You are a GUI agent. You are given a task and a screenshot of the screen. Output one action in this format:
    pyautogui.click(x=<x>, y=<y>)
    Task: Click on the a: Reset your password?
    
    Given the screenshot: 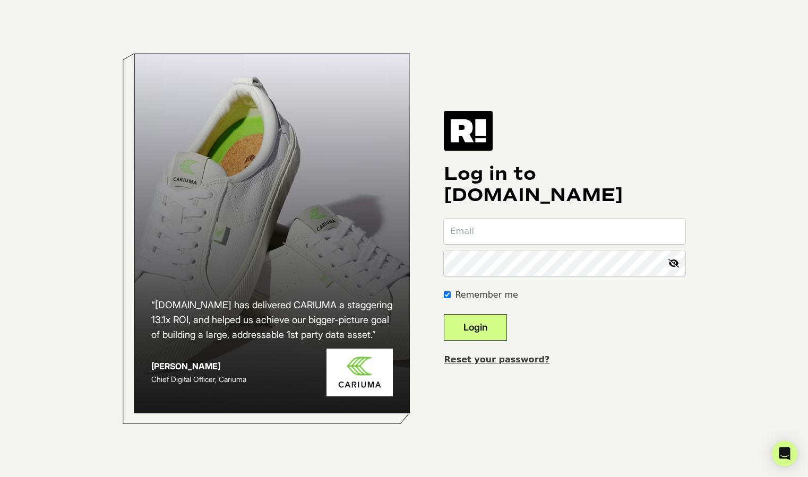 What is the action you would take?
    pyautogui.click(x=496, y=359)
    